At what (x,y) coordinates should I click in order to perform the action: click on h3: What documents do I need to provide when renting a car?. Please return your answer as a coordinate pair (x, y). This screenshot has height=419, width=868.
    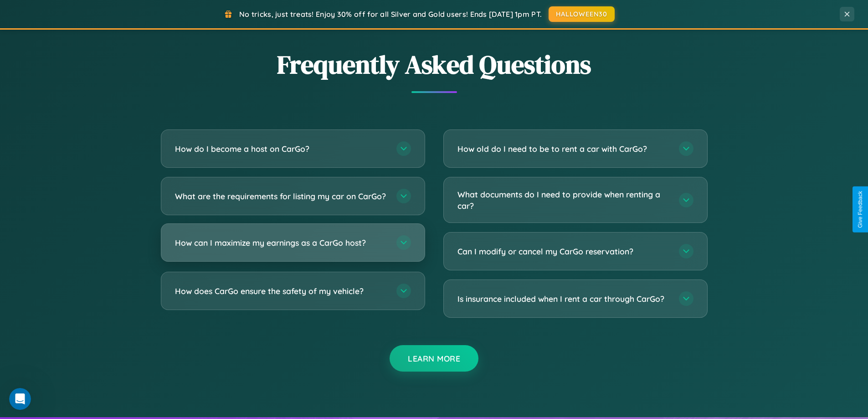
    Looking at the image, I should click on (564, 199).